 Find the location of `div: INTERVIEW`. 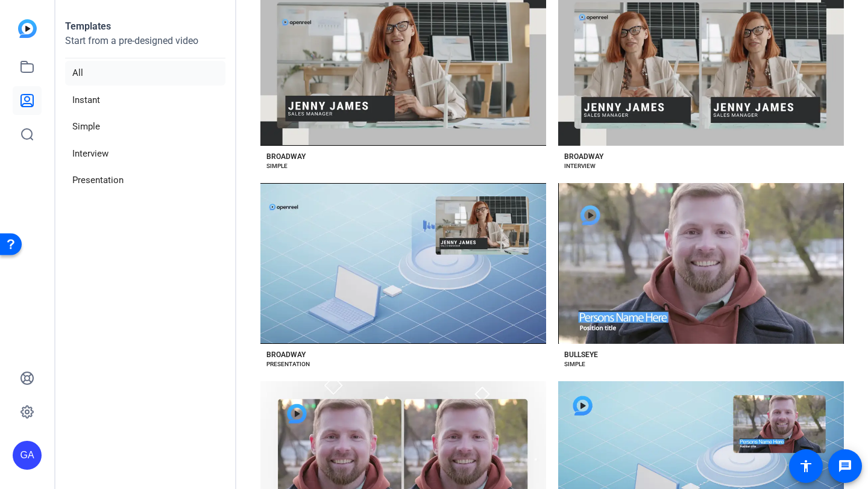

div: INTERVIEW is located at coordinates (580, 166).